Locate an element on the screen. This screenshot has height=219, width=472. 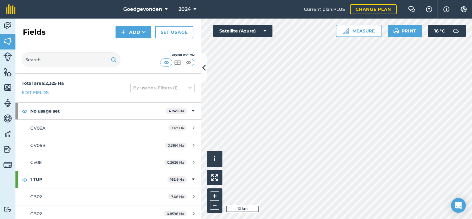
a: Gv080.2626 Ha is located at coordinates (108, 162).